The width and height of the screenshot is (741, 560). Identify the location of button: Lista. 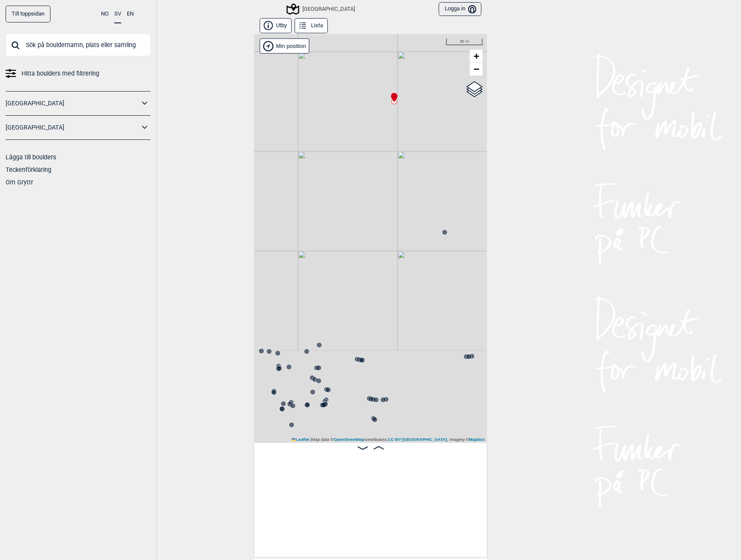
(311, 25).